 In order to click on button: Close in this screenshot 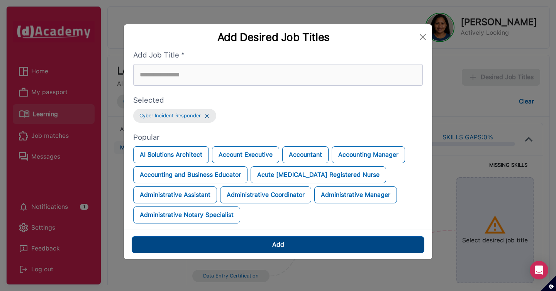, I will do `click(423, 37)`.